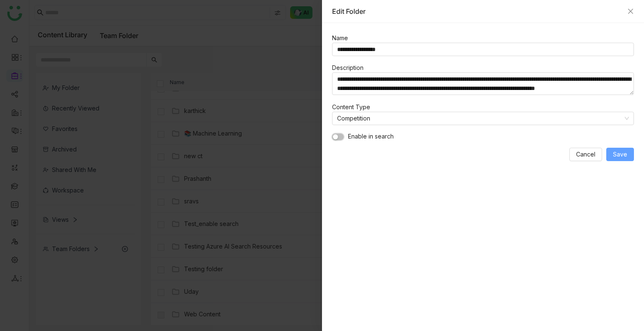 The width and height of the screenshot is (644, 331). What do you see at coordinates (586, 155) in the screenshot?
I see `button: Cancel` at bounding box center [586, 155].